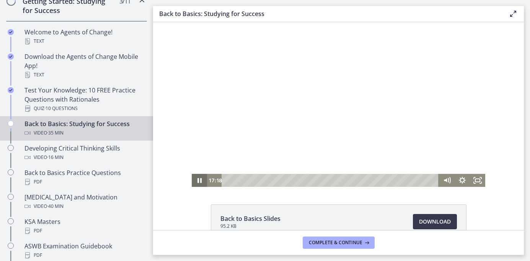 The image size is (530, 261). What do you see at coordinates (335, 243) in the screenshot?
I see `span: Complete & continue` at bounding box center [335, 243].